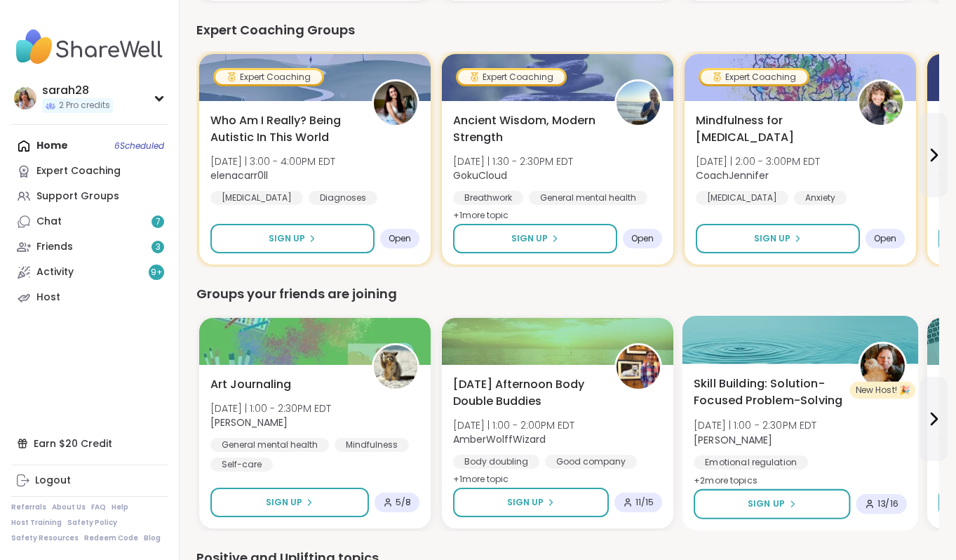 This screenshot has width=956, height=560. Describe the element at coordinates (881, 103) in the screenshot. I see `img: CoachJennifer` at that location.